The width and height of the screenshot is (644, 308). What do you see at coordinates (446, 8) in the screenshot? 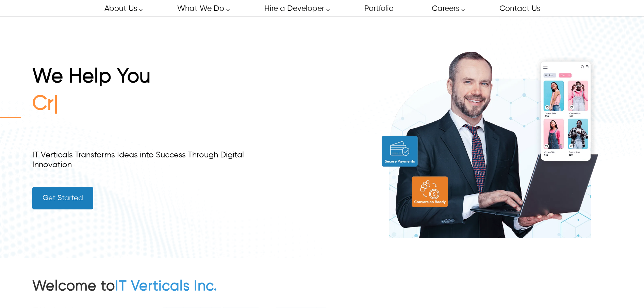
I see `a: Careers` at bounding box center [446, 8].